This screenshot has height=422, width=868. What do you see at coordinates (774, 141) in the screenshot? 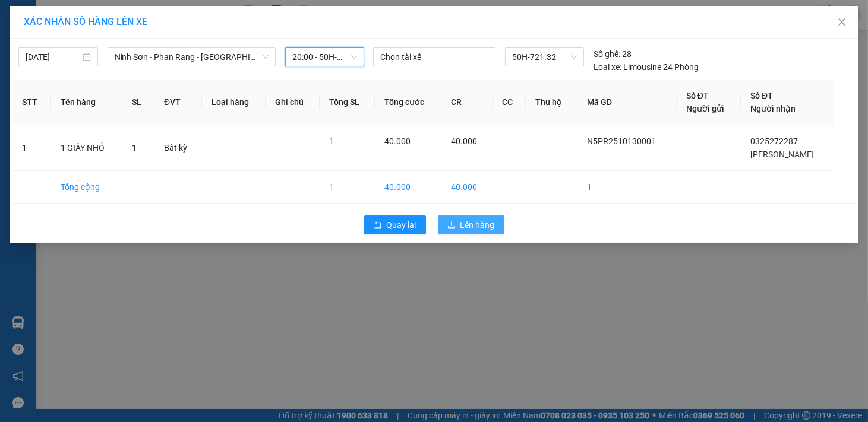
I see `span: 0325272287` at bounding box center [774, 141].